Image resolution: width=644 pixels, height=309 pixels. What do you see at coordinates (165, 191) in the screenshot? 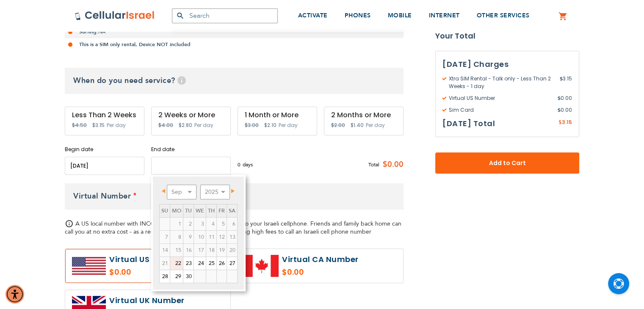
I see `a: Prev` at bounding box center [165, 191].